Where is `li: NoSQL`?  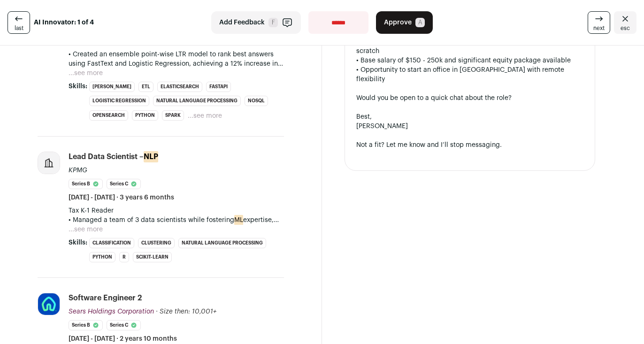
li: NoSQL is located at coordinates (256, 101).